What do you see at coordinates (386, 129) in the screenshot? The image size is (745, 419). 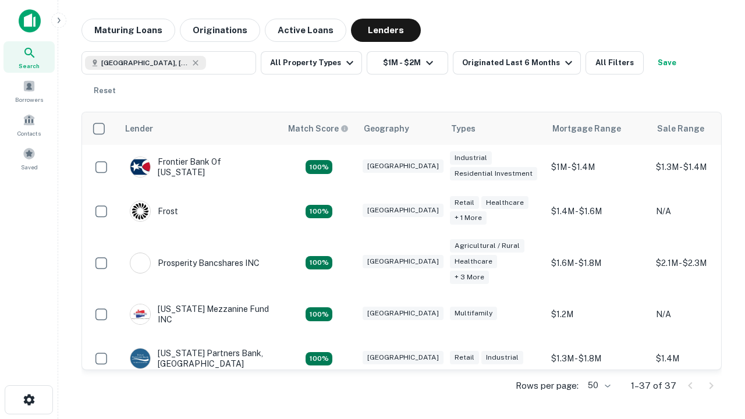 I see `div: Geography` at bounding box center [386, 129].